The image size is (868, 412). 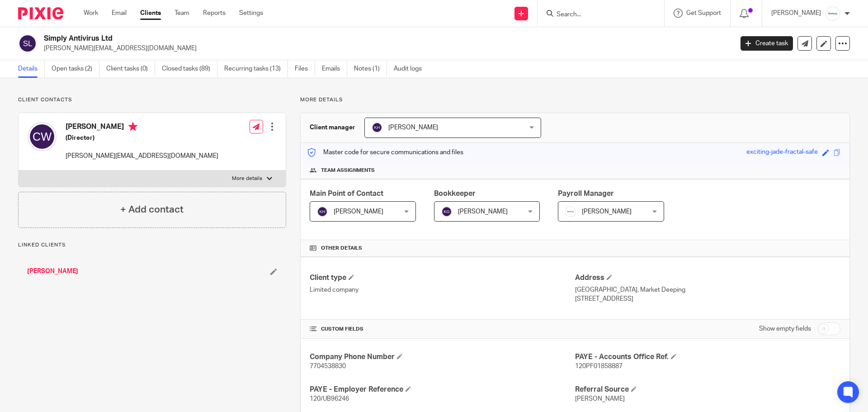 I want to click on span: Get Support, so click(x=703, y=13).